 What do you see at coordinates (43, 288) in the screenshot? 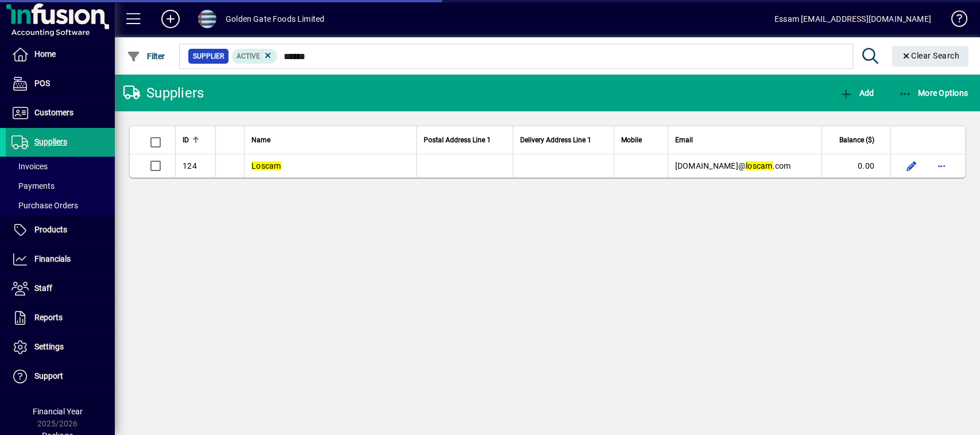
I see `span: Staff` at bounding box center [43, 288].